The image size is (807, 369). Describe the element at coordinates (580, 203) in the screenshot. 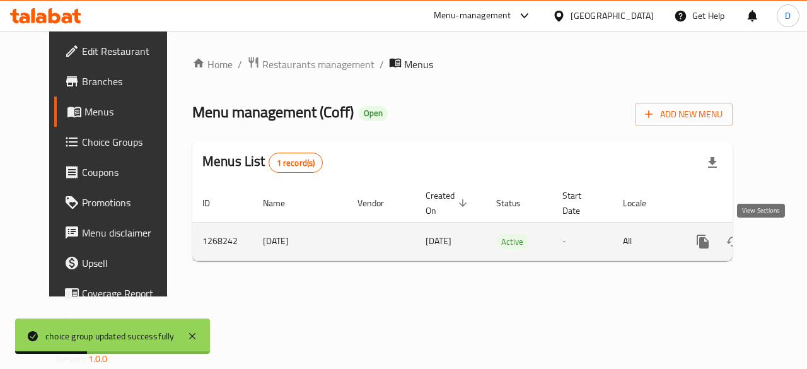

I see `span: Start Date` at that location.